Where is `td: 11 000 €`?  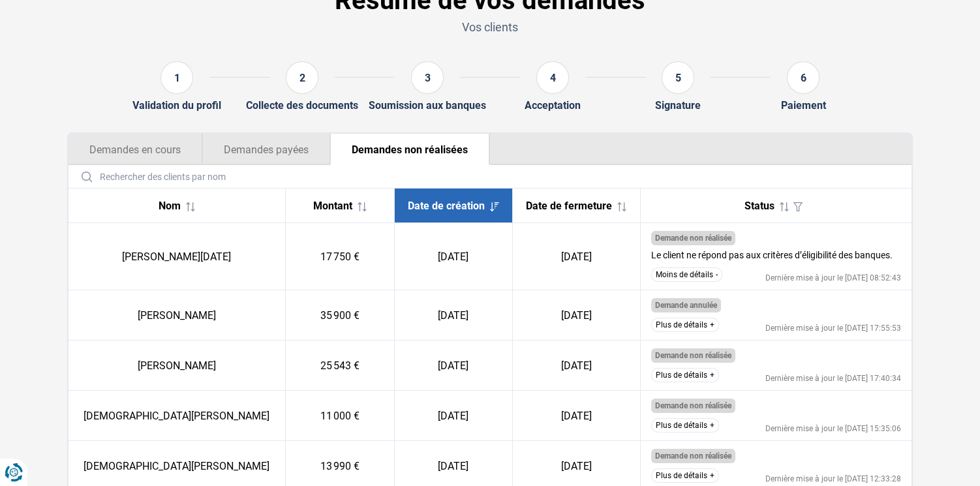 td: 11 000 € is located at coordinates (340, 416).